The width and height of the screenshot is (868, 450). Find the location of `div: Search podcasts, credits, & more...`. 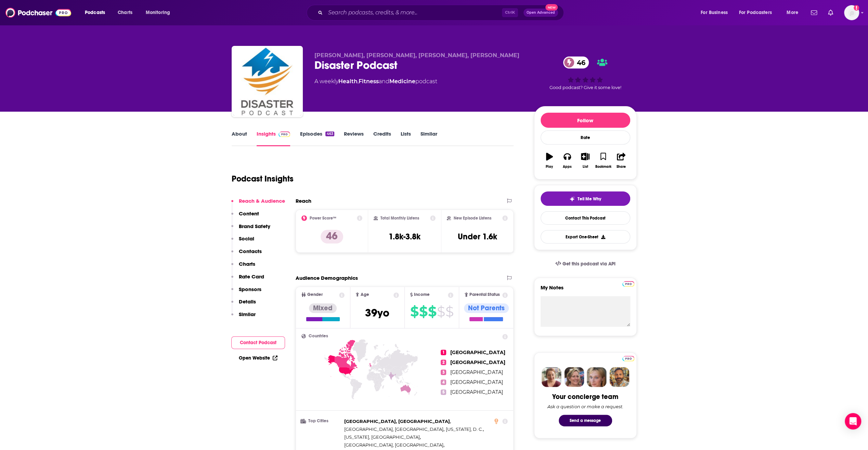

div: Search podcasts, credits, & more... is located at coordinates (442, 13).